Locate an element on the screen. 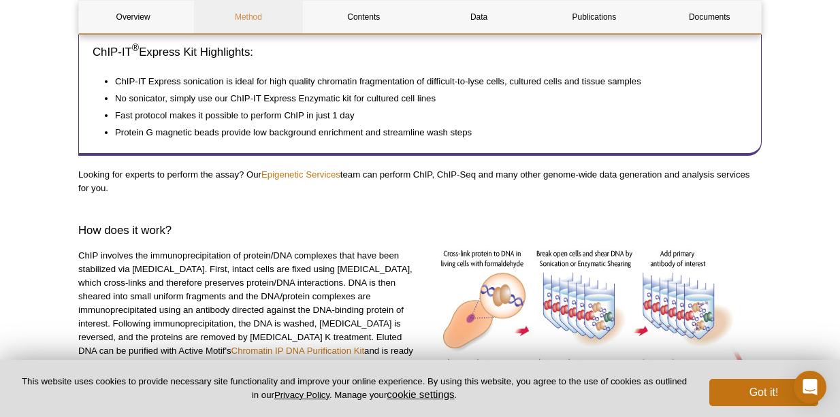 The height and width of the screenshot is (417, 840). a: Chromatin IP DNA Purification Kit is located at coordinates (297, 350).